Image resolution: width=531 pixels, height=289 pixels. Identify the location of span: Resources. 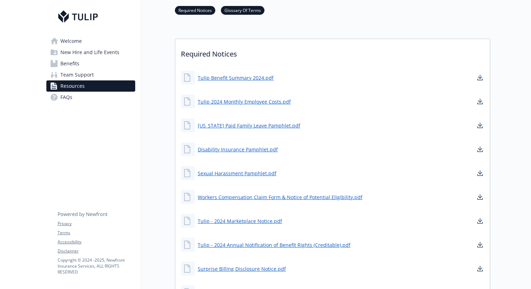
(72, 86).